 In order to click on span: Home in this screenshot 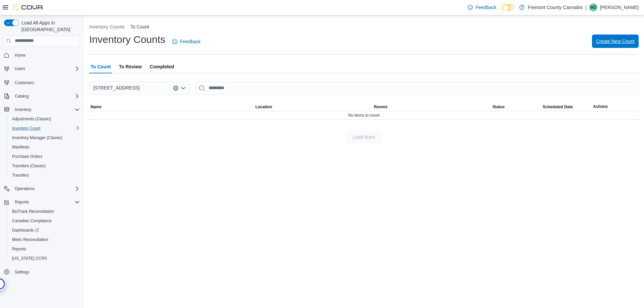, I will do `click(46, 55)`.